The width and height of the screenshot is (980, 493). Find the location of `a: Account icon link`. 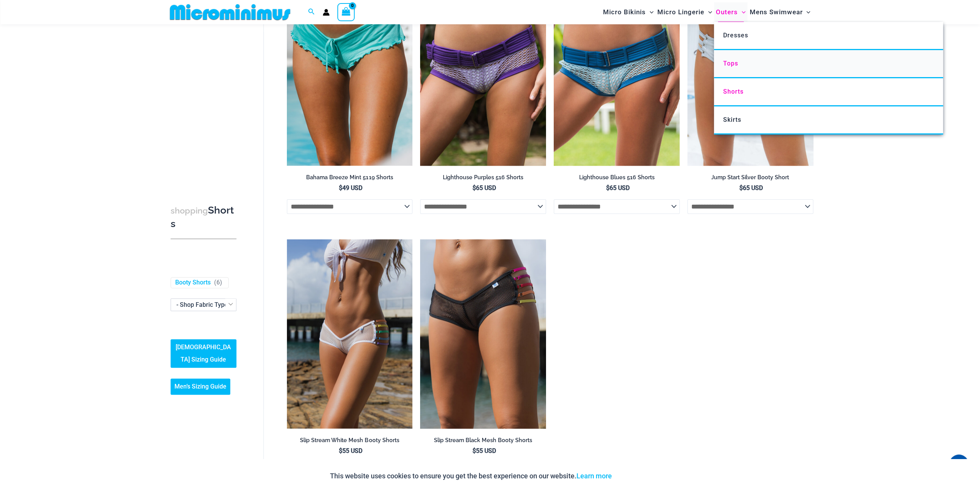

a: Account icon link is located at coordinates (326, 13).